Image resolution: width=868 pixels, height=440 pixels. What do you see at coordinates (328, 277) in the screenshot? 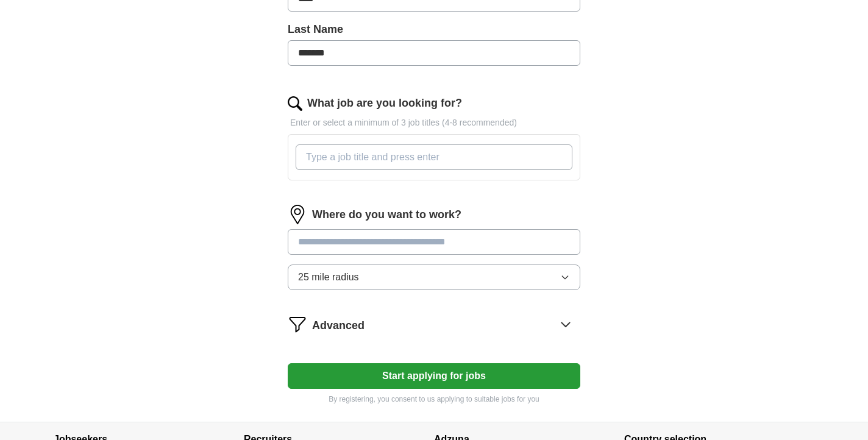
I see `span: 25 mile radius` at bounding box center [328, 277].